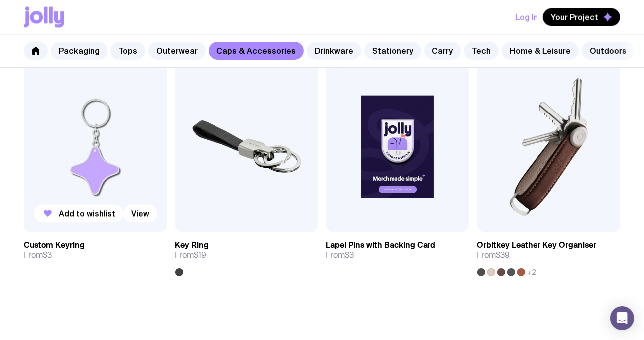 This screenshot has width=644, height=340. What do you see at coordinates (549, 254) in the screenshot?
I see `a: Orbitkey Leather Key OrganiserFrom$39+2` at bounding box center [549, 254].